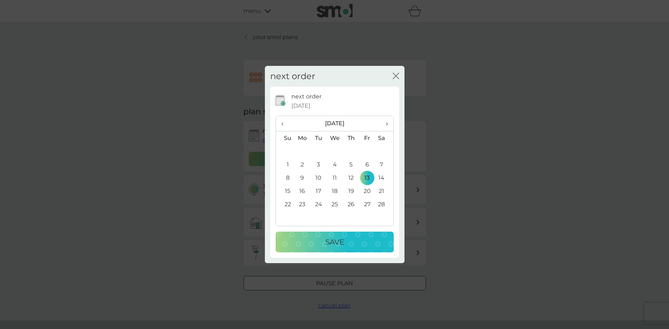 This screenshot has width=669, height=329. I want to click on td: 20, so click(367, 191).